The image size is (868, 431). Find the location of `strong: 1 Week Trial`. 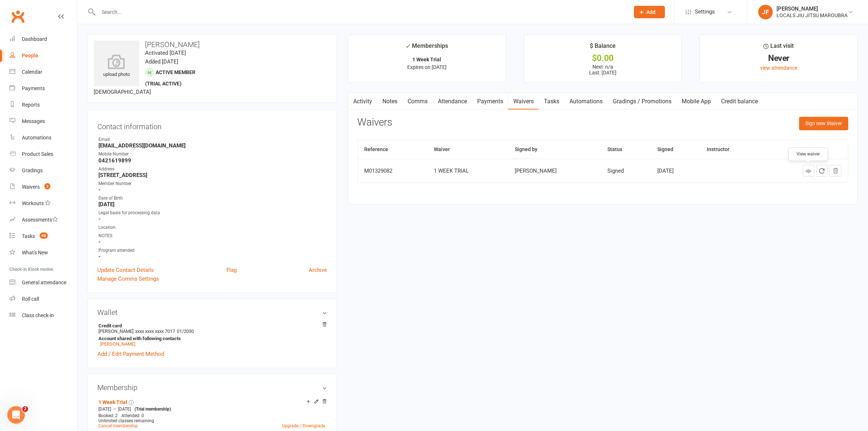

strong: 1 Week Trial is located at coordinates (427, 59).